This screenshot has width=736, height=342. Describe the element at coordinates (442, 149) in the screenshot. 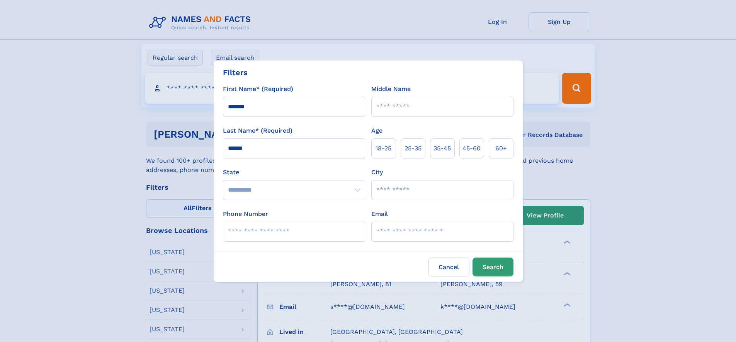

I see `span: 35‑45` at that location.